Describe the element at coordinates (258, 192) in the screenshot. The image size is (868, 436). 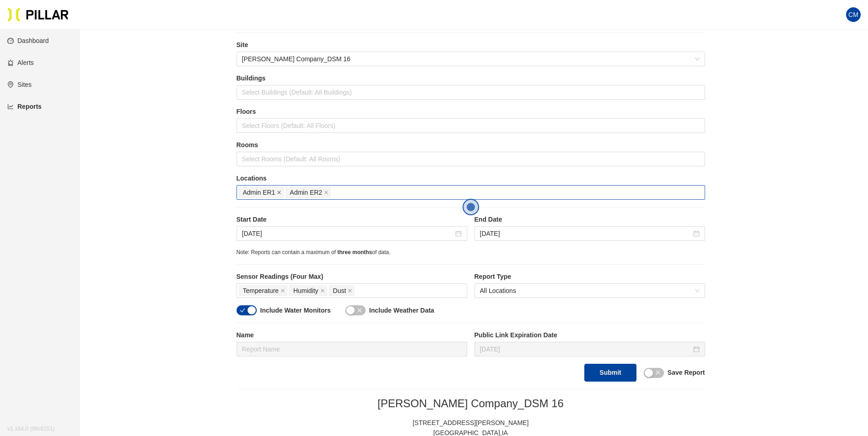
I see `span: Admin ER1` at that location.